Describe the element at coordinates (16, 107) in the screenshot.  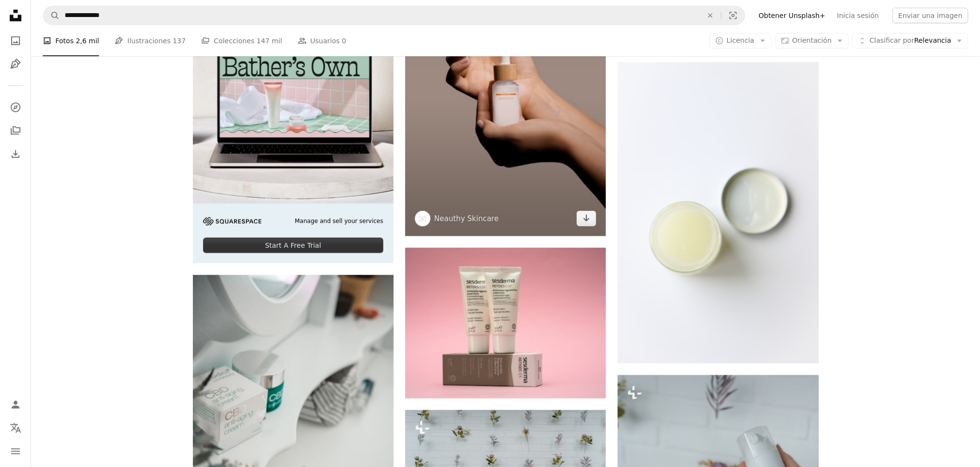
I see `a: Explorar` at that location.